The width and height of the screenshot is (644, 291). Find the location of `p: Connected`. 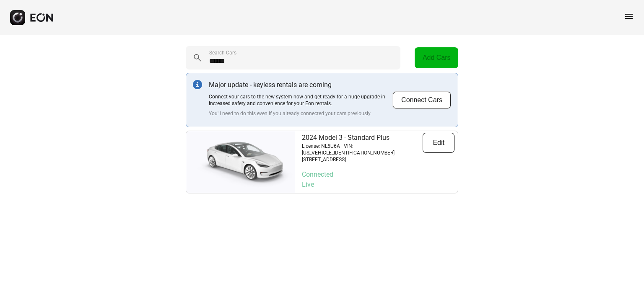

p: Connected is located at coordinates (378, 175).